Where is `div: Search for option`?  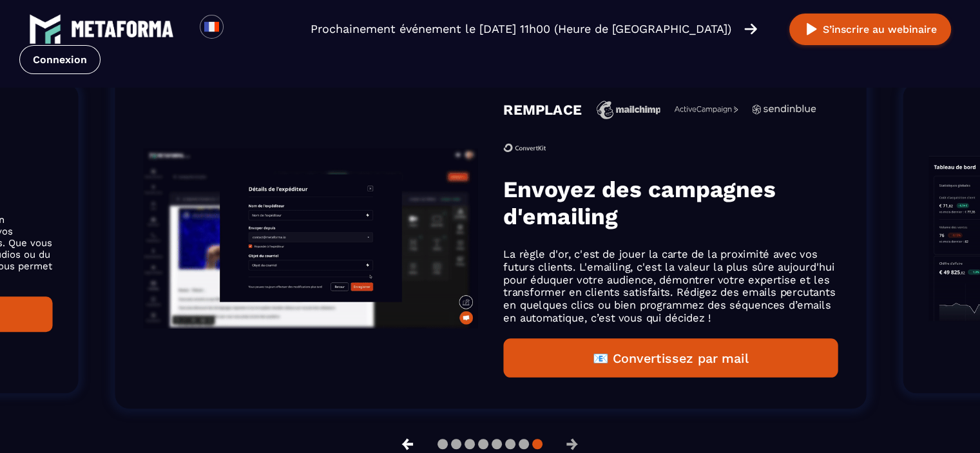 div: Search for option is located at coordinates (239, 29).